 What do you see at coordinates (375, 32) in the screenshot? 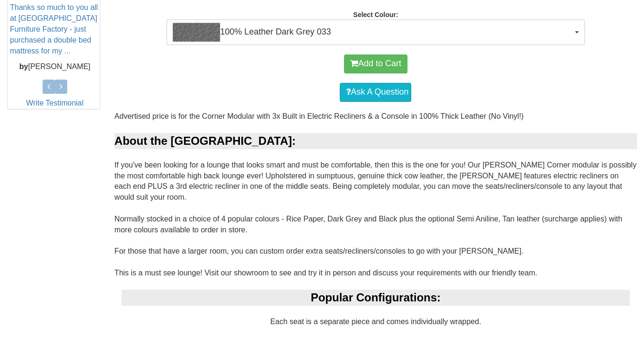
I see `button: 100% Leather Dark Grey 033100% Leather Dark Grey 033` at bounding box center [375, 32].